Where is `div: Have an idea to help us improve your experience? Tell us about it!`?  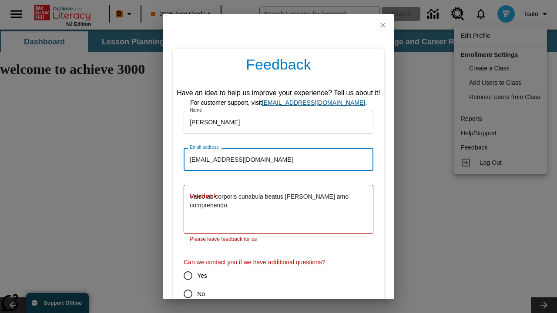 div: Have an idea to help us improve your experience? Tell us about it! is located at coordinates (278, 93).